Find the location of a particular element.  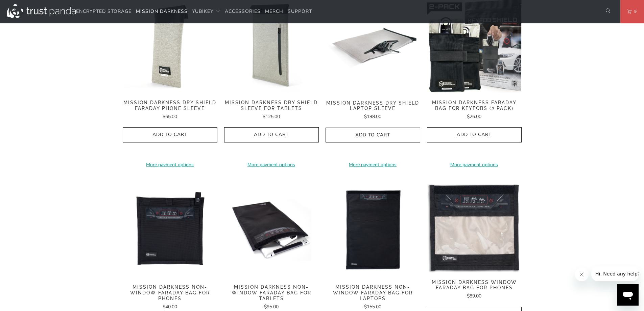

span: Hi. Need any help? is located at coordinates (26, 7).